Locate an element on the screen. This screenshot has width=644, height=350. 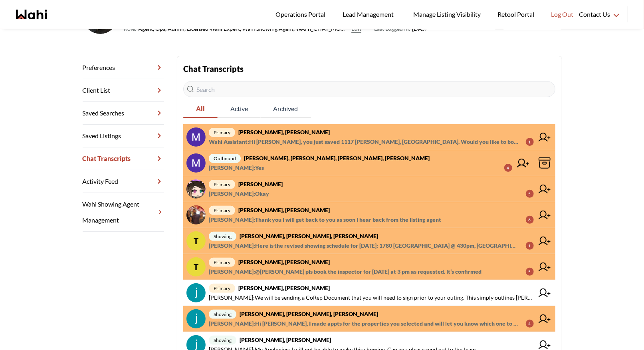
span: Retool Portal is located at coordinates (517, 14).